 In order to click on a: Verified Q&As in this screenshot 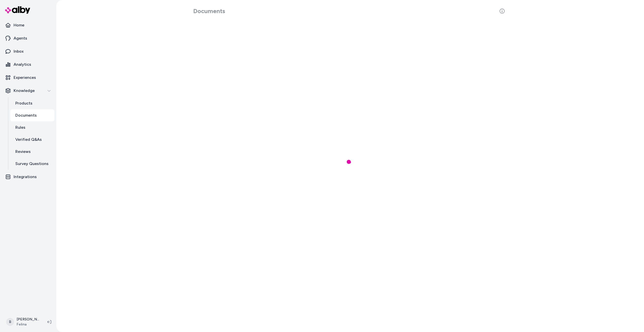, I will do `click(32, 139)`.